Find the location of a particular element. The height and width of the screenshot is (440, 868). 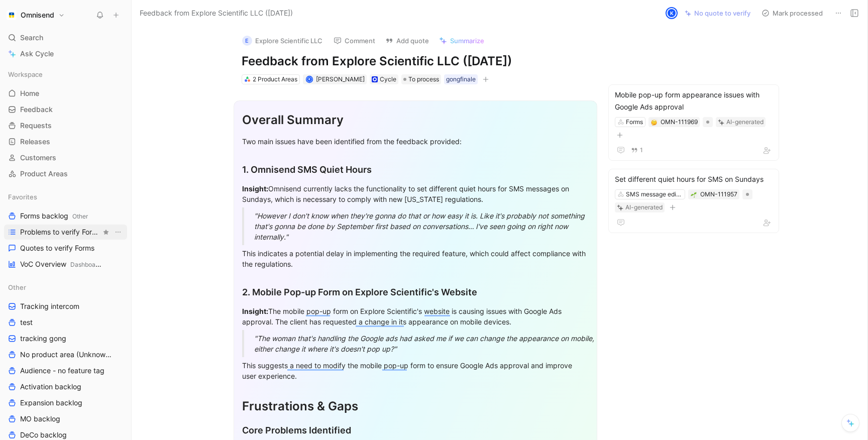

span: Expansion backlog is located at coordinates (51, 403).